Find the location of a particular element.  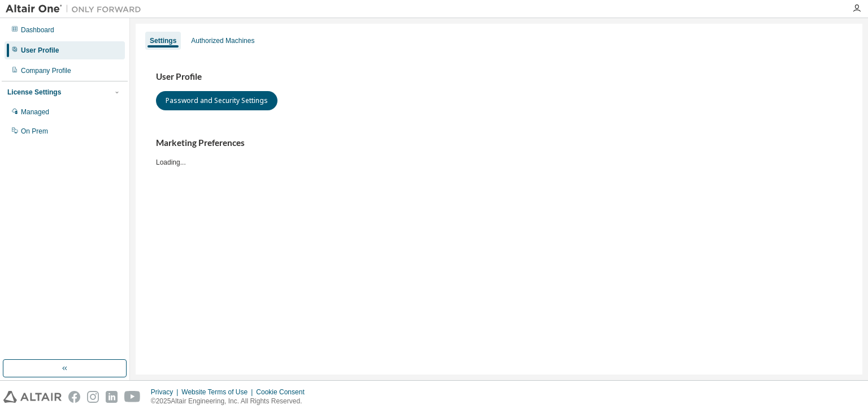

button: Password and Security Settings is located at coordinates (217, 101).